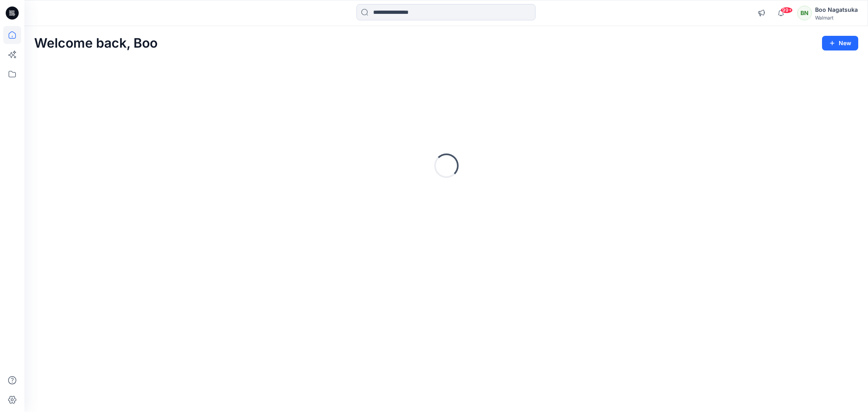  Describe the element at coordinates (840, 43) in the screenshot. I see `button: New` at that location.